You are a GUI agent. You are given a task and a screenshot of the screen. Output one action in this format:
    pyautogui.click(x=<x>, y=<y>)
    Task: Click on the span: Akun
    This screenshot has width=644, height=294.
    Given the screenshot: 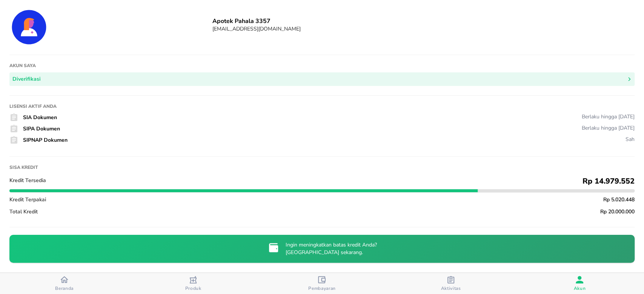 What is the action you would take?
    pyautogui.click(x=580, y=288)
    